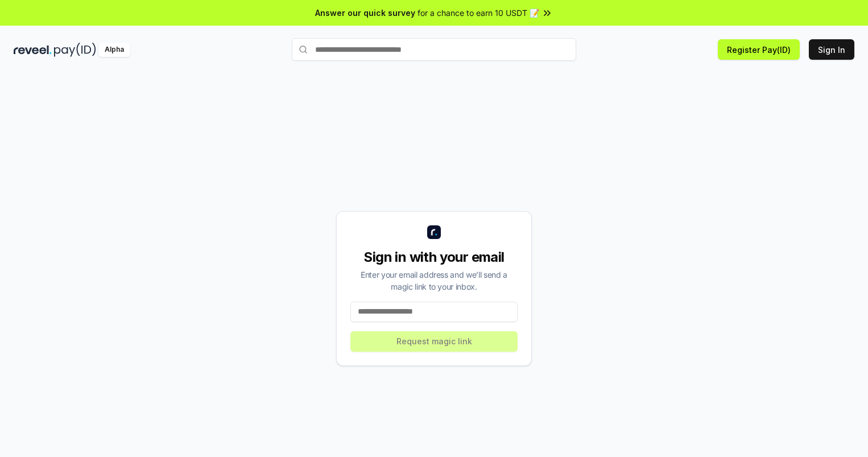  What do you see at coordinates (434, 258) in the screenshot?
I see `div: Sign in with your email` at bounding box center [434, 258].